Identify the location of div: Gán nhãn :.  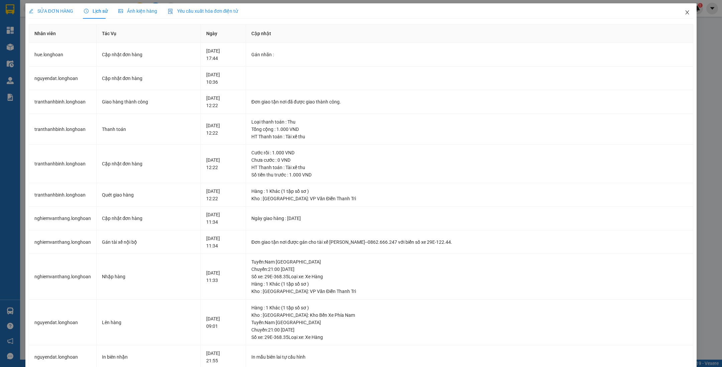
(470, 55).